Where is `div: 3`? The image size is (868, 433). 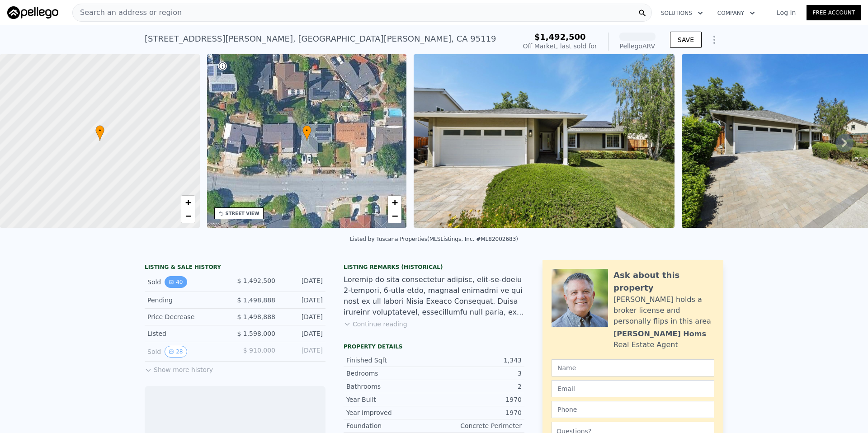 div: 3 is located at coordinates (478, 374).